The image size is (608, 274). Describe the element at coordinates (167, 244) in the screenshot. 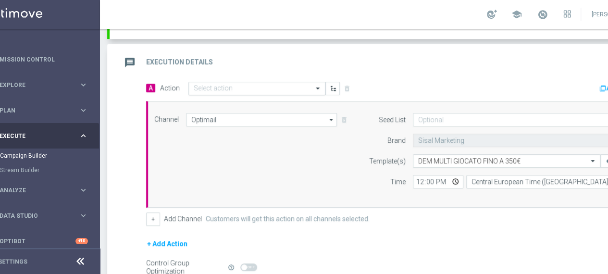

I see `button: + Add Action` at that location.